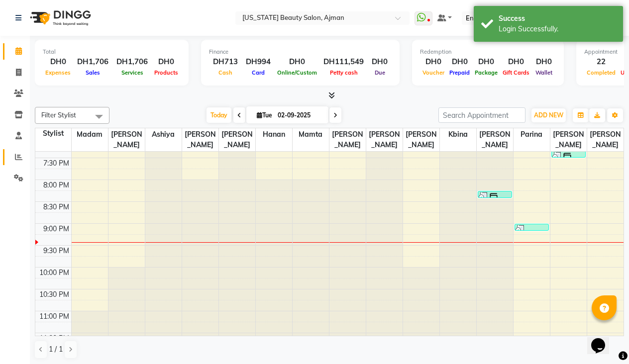 This screenshot has height=364, width=629. I want to click on span: Wallet, so click(544, 73).